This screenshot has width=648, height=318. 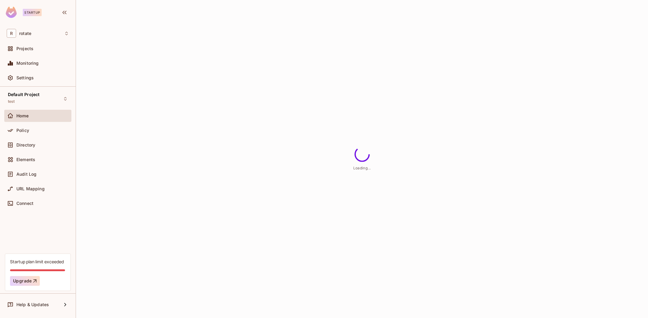 What do you see at coordinates (25, 49) in the screenshot?
I see `span: Projects` at bounding box center [25, 49].